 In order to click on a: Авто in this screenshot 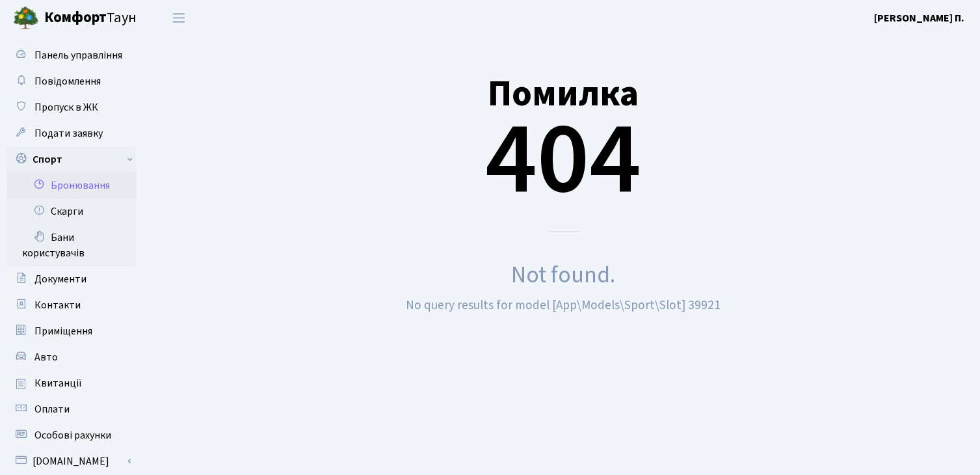, I will do `click(72, 357)`.